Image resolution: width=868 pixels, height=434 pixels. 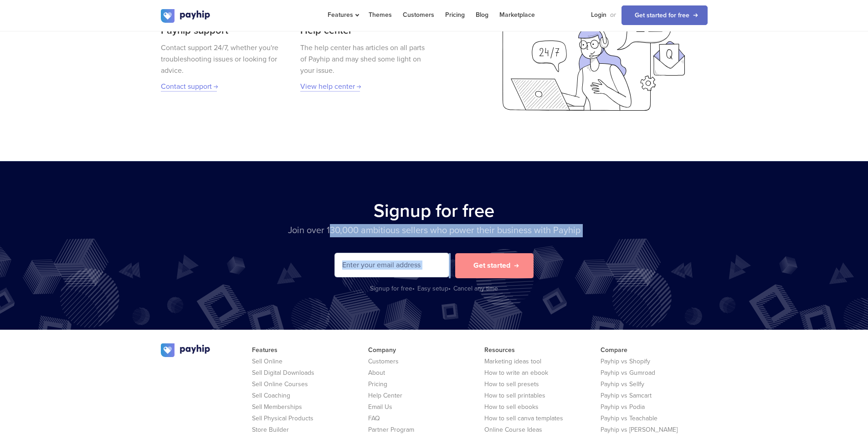 I want to click on a: FAQ, so click(x=374, y=418).